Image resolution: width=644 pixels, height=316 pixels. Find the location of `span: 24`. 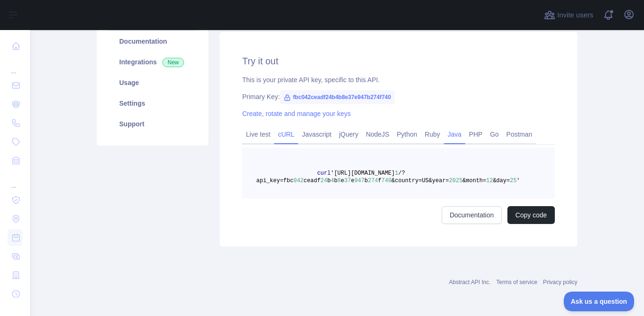

span: 24 is located at coordinates (324, 181).